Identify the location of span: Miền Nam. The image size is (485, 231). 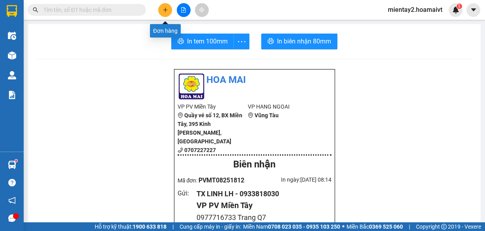
(292, 227).